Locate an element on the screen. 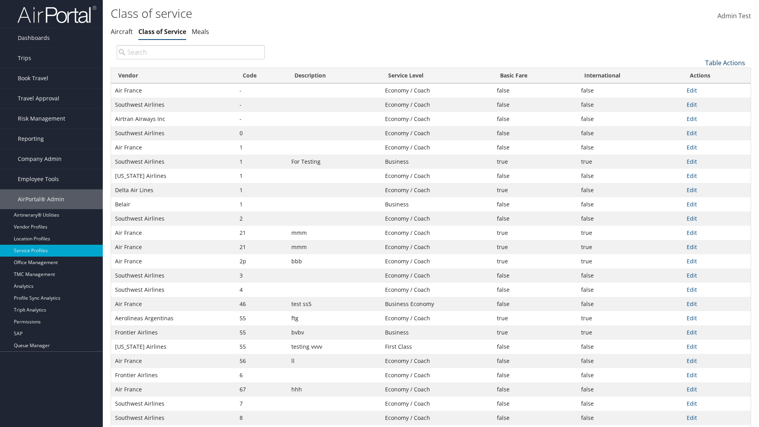 The image size is (759, 427). span: Travel Approval is located at coordinates (38, 98).